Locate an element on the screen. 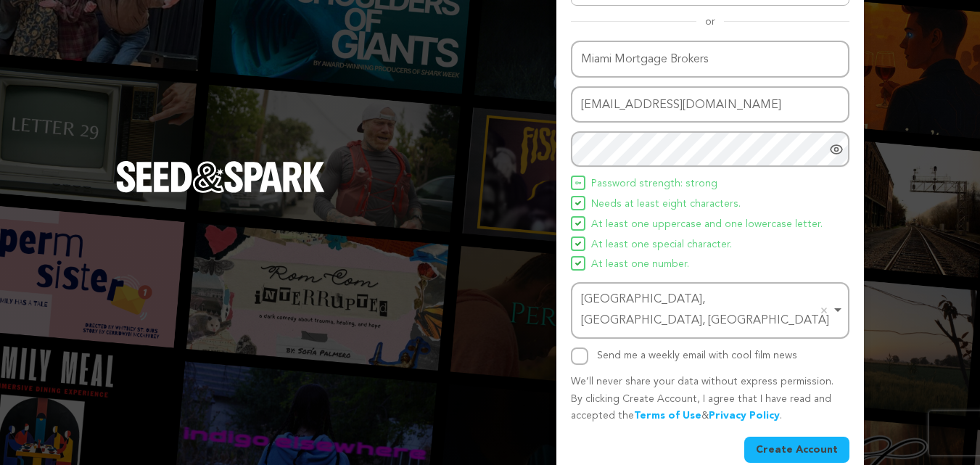  label: Send me a weekly email with cool film news is located at coordinates (697, 355).